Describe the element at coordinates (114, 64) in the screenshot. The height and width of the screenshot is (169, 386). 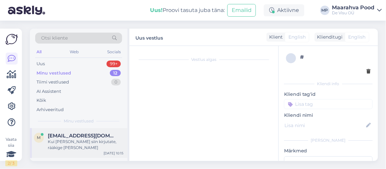
I see `div: 99+` at that location.